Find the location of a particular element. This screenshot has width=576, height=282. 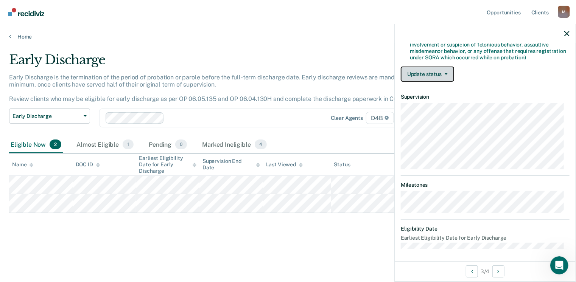

a: Home is located at coordinates (288, 37).